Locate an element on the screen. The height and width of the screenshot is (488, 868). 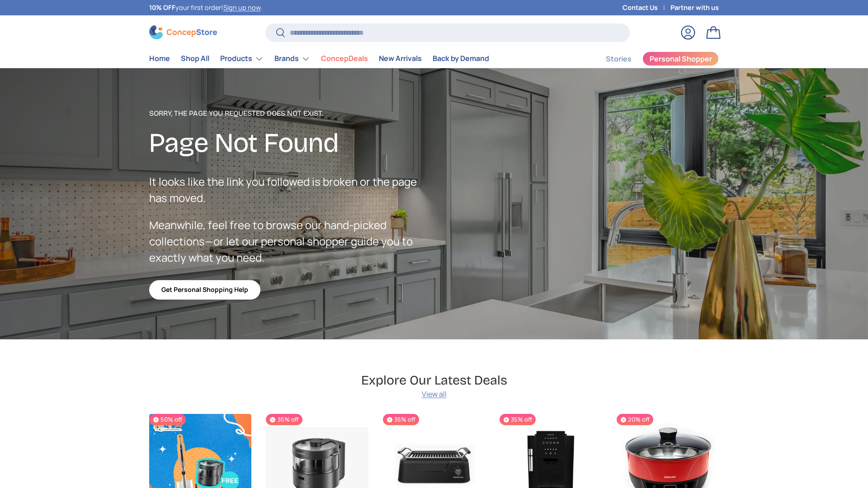
a: Personal Shopper is located at coordinates (681, 59).